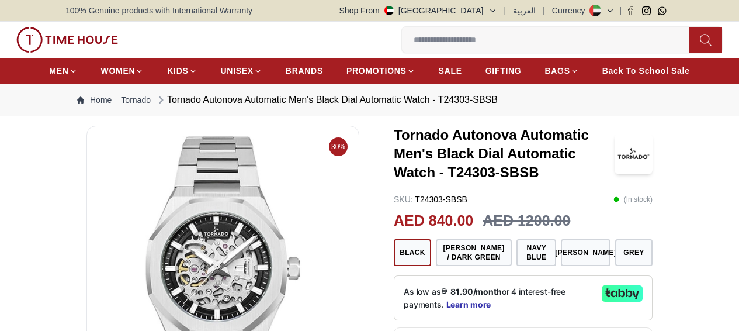 This screenshot has width=739, height=331. Describe the element at coordinates (504, 71) in the screenshot. I see `a: GIFTING` at that location.